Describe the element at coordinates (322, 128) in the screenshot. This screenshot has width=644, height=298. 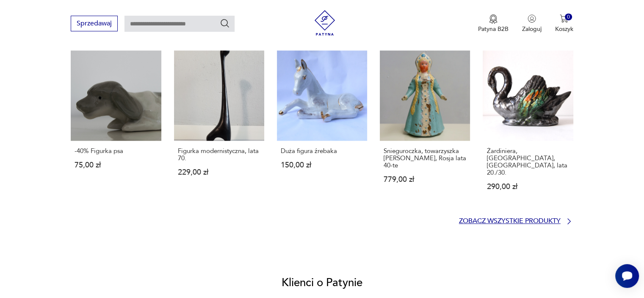
I see `a: Duża figura źrebakaDuża figura źrebaka150,00 zł` at that location.